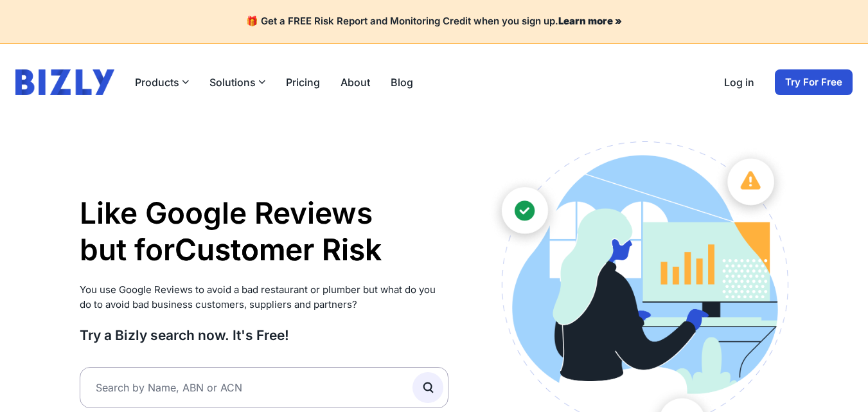  Describe the element at coordinates (264, 297) in the screenshot. I see `p: You use Google Reviews to avoid a bad restaurant or plumber but what do you do to avoid bad busin...` at that location.